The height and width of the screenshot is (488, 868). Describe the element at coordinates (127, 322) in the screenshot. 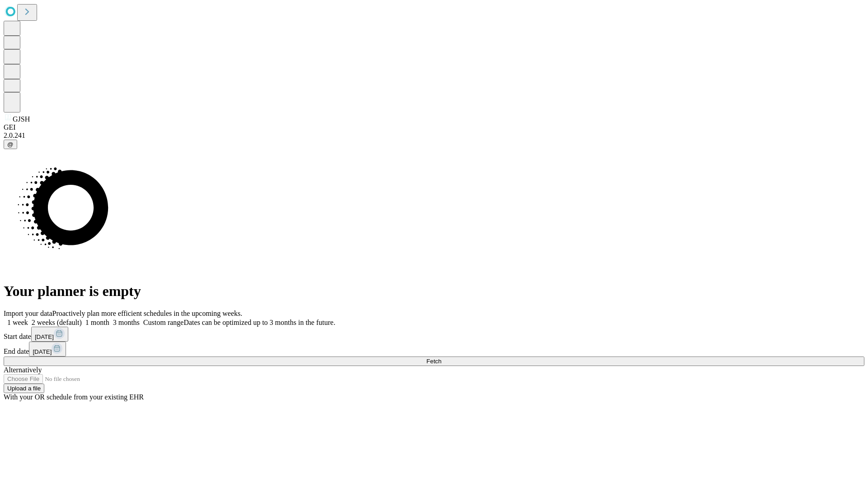

I see `span: 3 months` at that location.